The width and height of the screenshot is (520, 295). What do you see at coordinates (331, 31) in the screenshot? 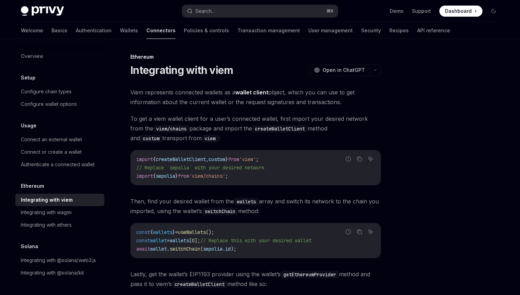
I see `a: User management` at bounding box center [331, 31].